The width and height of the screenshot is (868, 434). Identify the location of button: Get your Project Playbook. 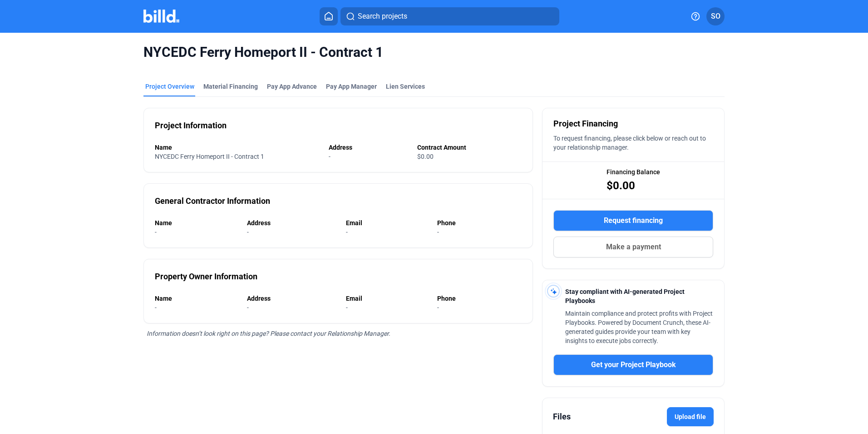
(633, 365).